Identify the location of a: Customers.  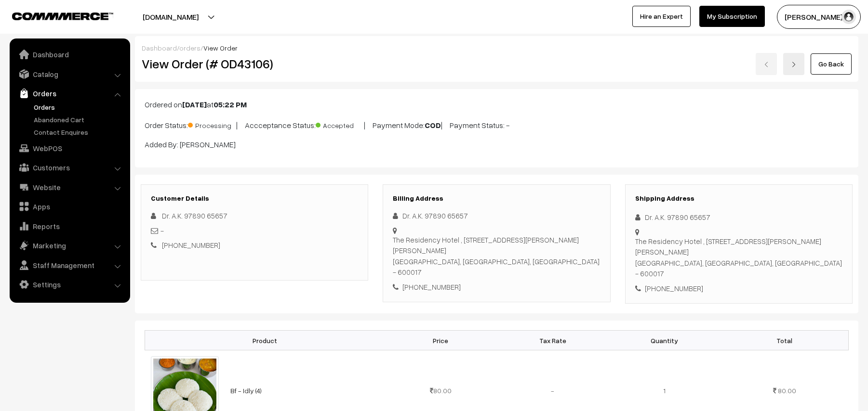
(69, 167).